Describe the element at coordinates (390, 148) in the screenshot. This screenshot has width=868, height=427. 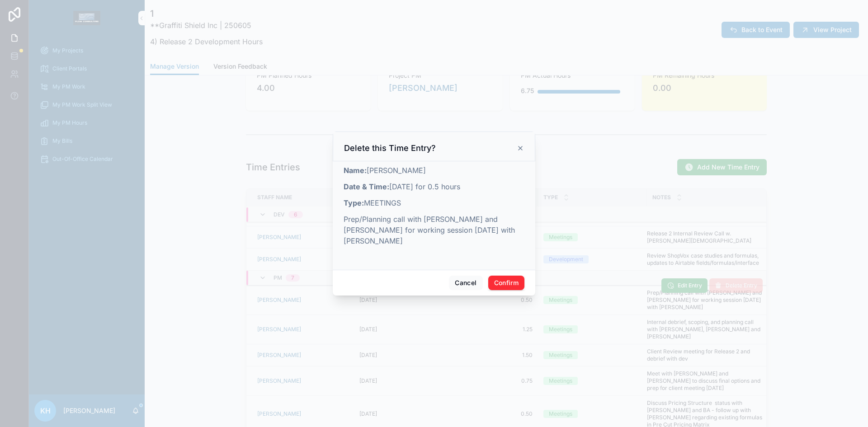
I see `h3: Delete this Time Entry?` at that location.